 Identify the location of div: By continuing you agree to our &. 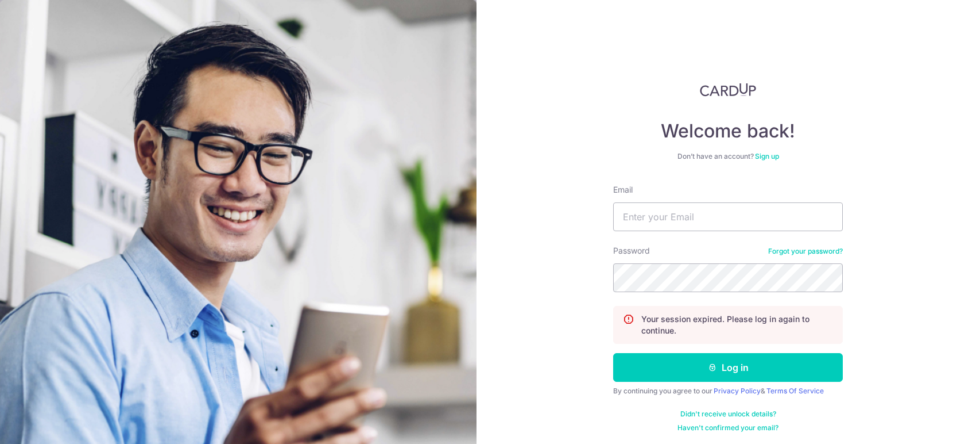
(728, 391).